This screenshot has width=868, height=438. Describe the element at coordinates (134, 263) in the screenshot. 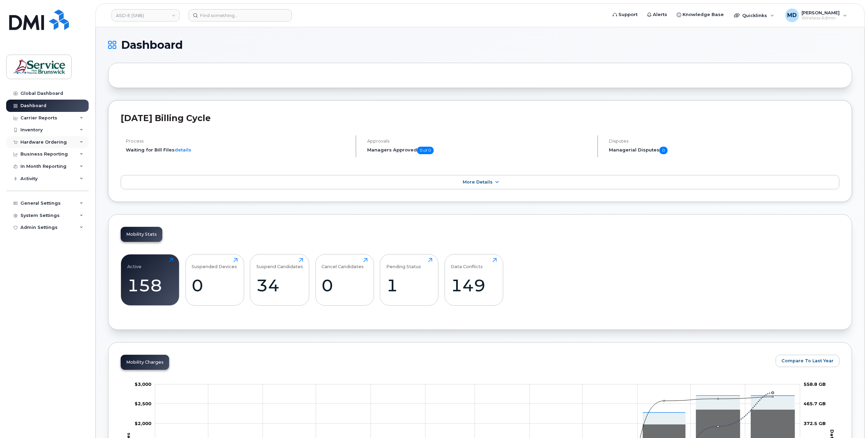

I see `div: Active` at that location.